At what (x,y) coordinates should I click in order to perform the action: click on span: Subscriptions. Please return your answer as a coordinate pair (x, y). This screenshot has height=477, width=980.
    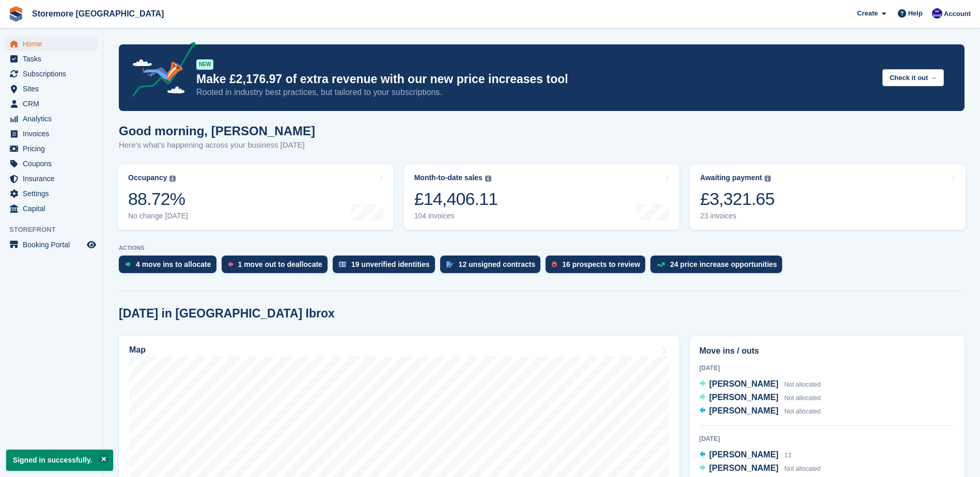
    Looking at the image, I should click on (54, 74).